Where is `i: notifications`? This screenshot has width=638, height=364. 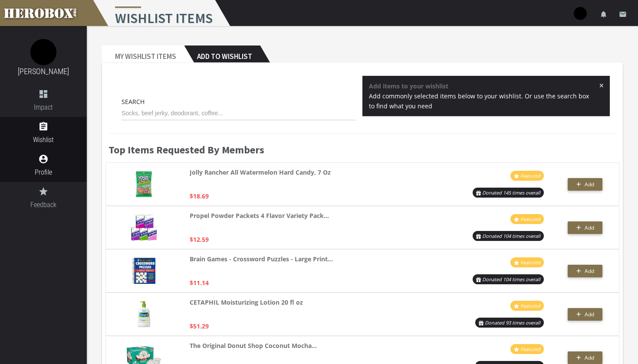 i: notifications is located at coordinates (603, 14).